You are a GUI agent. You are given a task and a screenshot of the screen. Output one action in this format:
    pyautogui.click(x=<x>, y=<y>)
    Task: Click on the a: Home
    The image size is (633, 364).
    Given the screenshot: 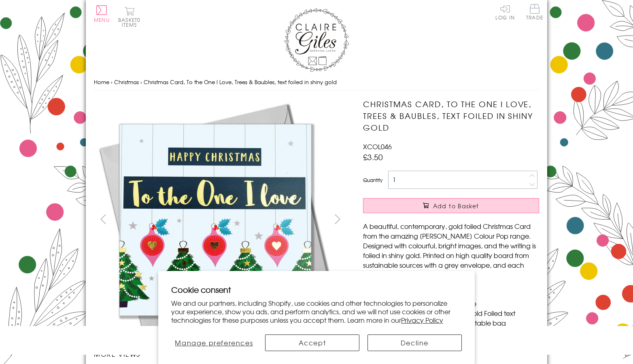 What is the action you would take?
    pyautogui.click(x=102, y=82)
    